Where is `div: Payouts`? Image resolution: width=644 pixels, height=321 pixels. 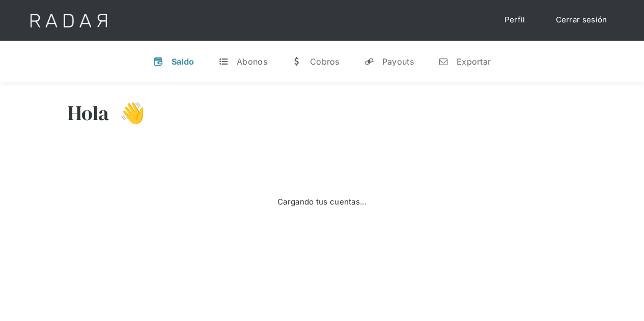 div: Payouts is located at coordinates (398, 61).